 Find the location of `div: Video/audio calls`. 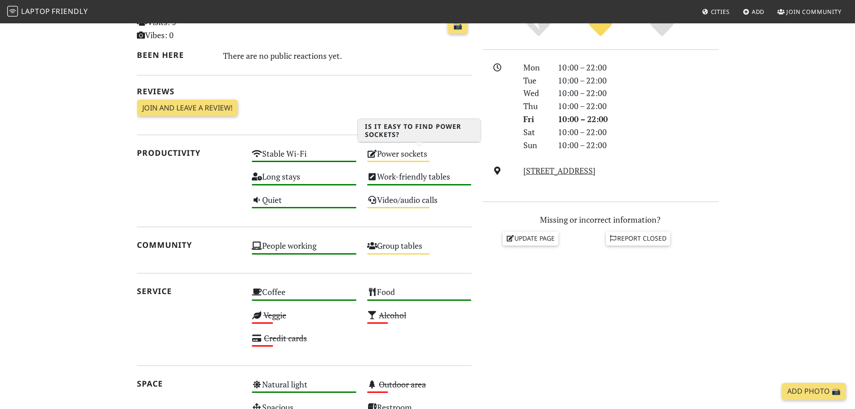

div: Video/audio calls is located at coordinates (419, 204).